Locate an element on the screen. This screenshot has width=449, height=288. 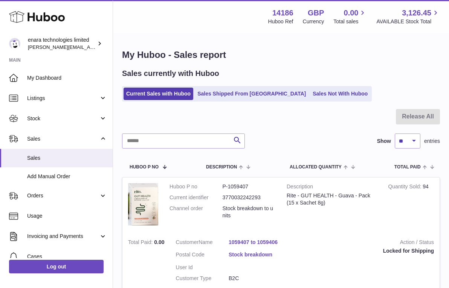
dt: Customer Type is located at coordinates (202, 279).